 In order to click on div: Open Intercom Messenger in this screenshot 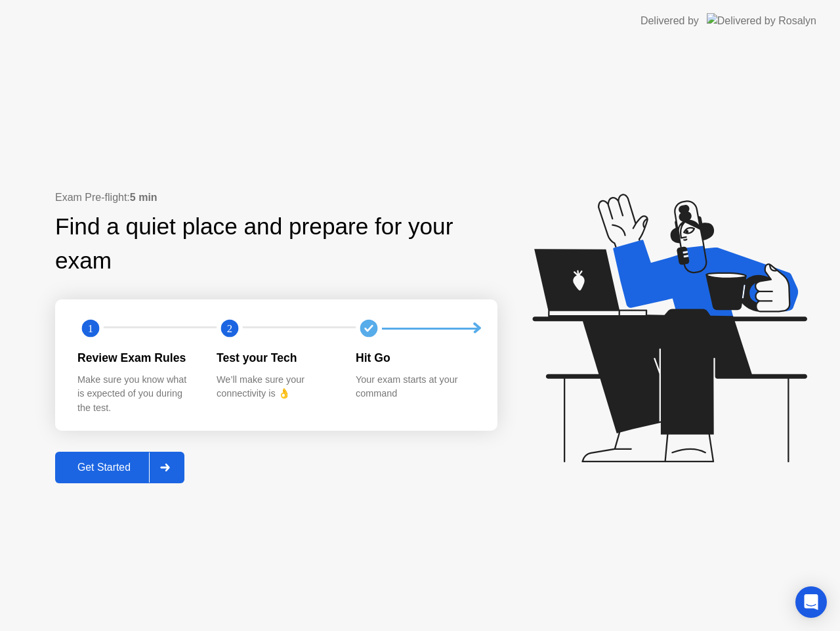, I will do `click(811, 602)`.